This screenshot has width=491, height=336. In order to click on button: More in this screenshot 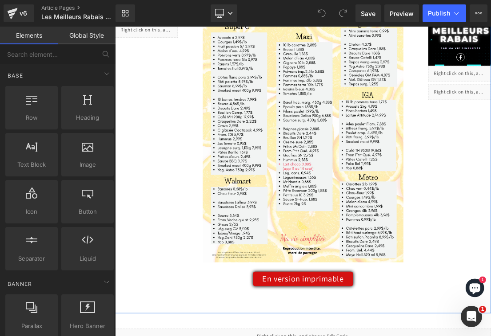, I will do `click(478, 13)`.